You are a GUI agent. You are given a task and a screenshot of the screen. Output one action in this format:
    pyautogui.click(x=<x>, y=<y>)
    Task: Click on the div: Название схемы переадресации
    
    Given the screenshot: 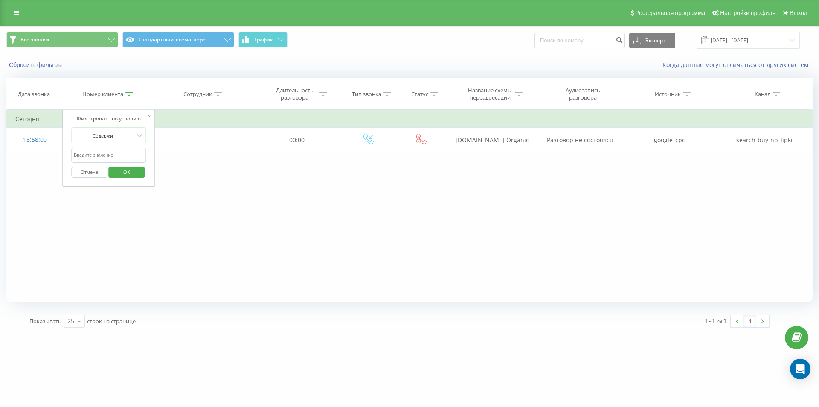 What is the action you would take?
    pyautogui.click(x=490, y=94)
    